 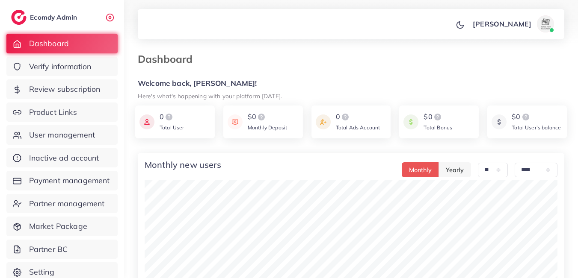 What do you see at coordinates (62, 89) in the screenshot?
I see `a: Review subscription` at bounding box center [62, 89].